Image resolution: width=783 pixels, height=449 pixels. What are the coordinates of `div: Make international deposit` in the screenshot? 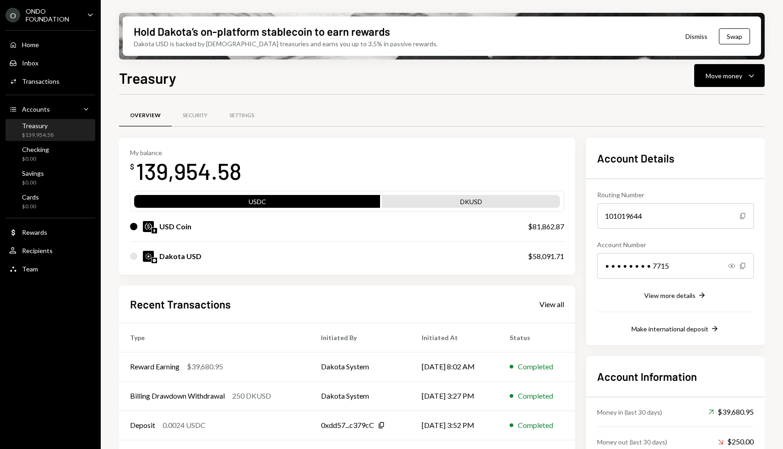 It's located at (670, 329).